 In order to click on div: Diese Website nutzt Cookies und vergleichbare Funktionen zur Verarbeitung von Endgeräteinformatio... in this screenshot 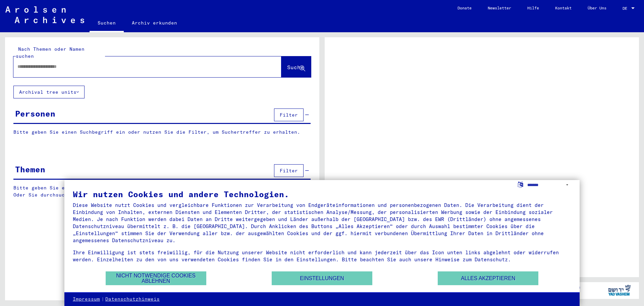, I will do `click(322, 222)`.